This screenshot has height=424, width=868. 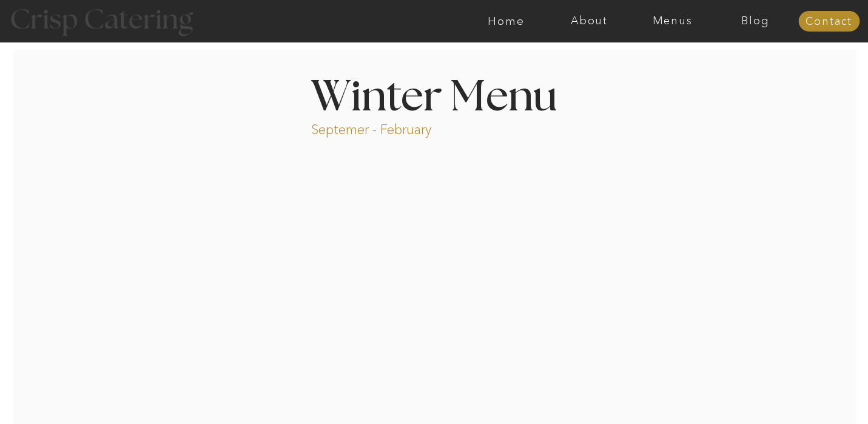 What do you see at coordinates (434, 94) in the screenshot?
I see `h1: Winter Menu` at bounding box center [434, 94].